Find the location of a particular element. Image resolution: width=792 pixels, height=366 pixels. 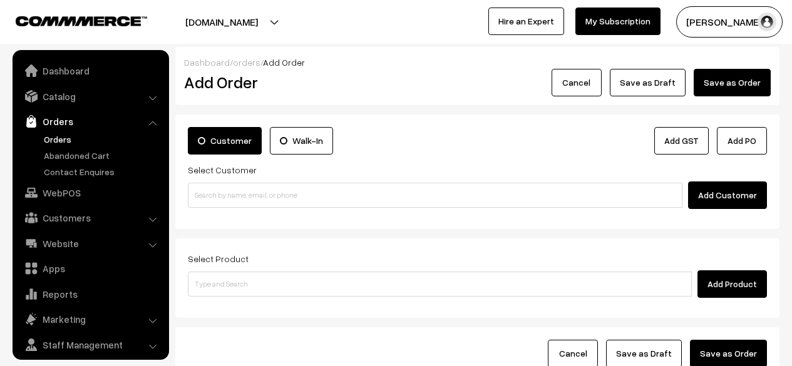

label: Select Product is located at coordinates (218, 259).